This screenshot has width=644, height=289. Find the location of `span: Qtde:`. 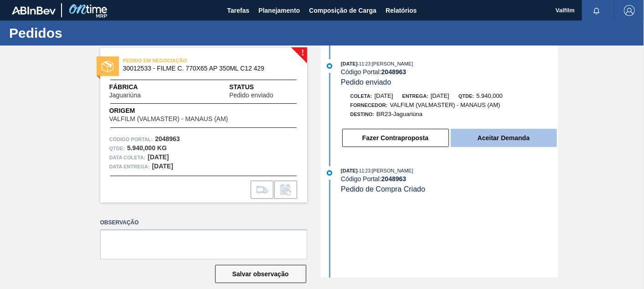

span: Qtde: is located at coordinates (467, 96).